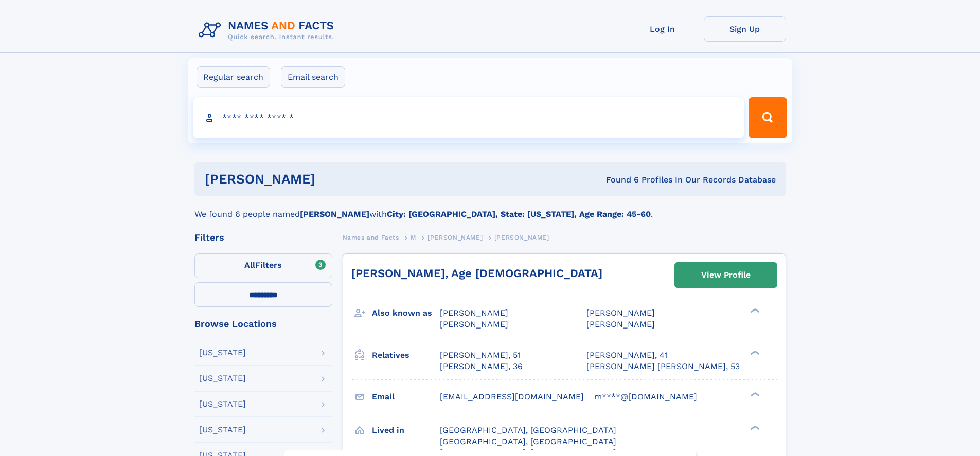 This screenshot has height=456, width=980. I want to click on span: M, so click(413, 238).